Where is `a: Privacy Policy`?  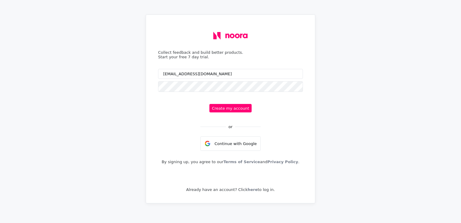
a: Privacy Policy is located at coordinates (283, 161).